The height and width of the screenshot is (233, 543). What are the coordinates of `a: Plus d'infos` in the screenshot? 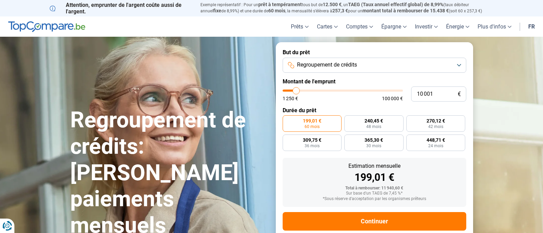 It's located at (494, 26).